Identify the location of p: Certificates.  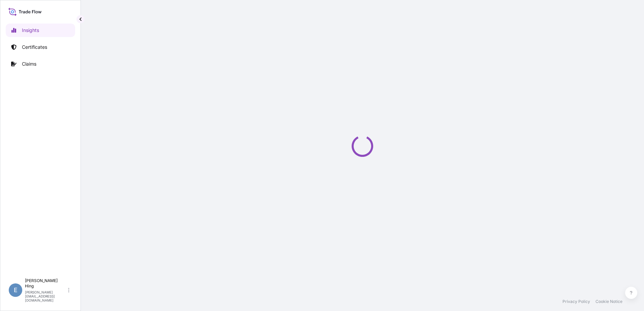
(34, 47).